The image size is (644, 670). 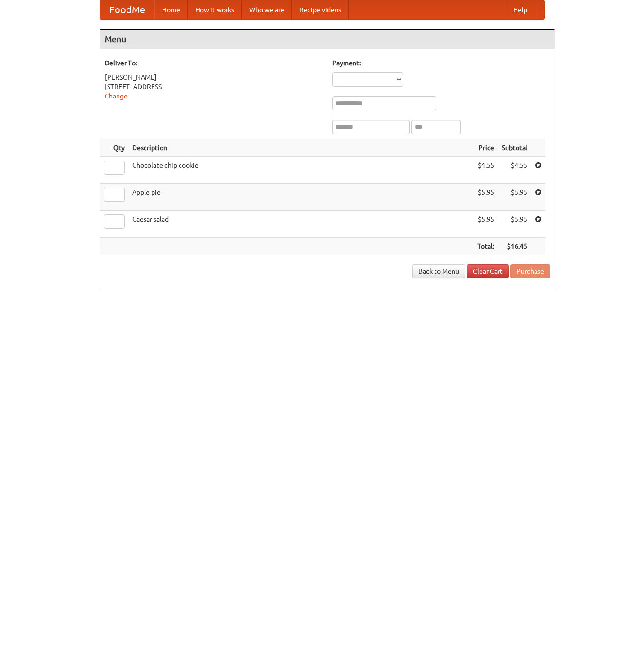 What do you see at coordinates (114, 148) in the screenshot?
I see `th: Qty` at bounding box center [114, 148].